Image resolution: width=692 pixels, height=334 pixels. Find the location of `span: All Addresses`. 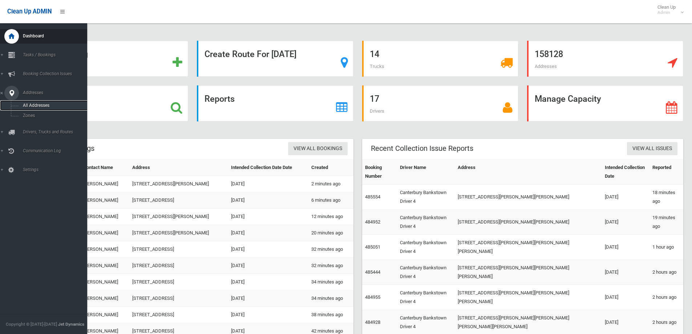

span: All Addresses is located at coordinates (53, 105).